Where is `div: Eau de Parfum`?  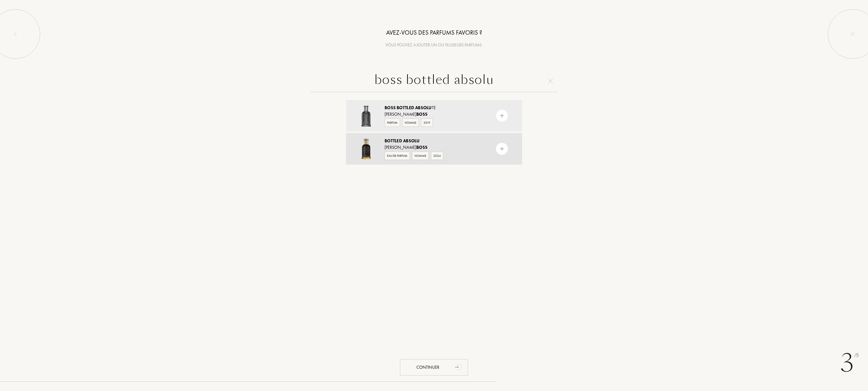
div: Eau de Parfum is located at coordinates (397, 155).